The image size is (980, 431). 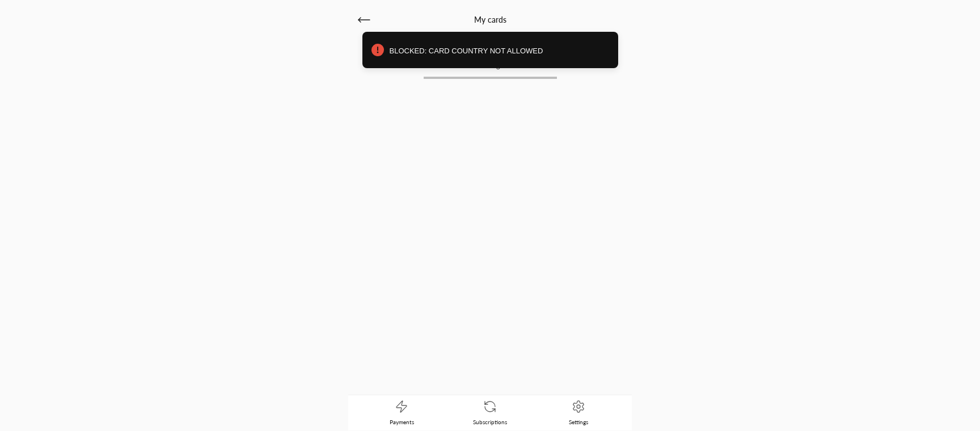 What do you see at coordinates (402, 422) in the screenshot?
I see `span: Payments` at bounding box center [402, 422].